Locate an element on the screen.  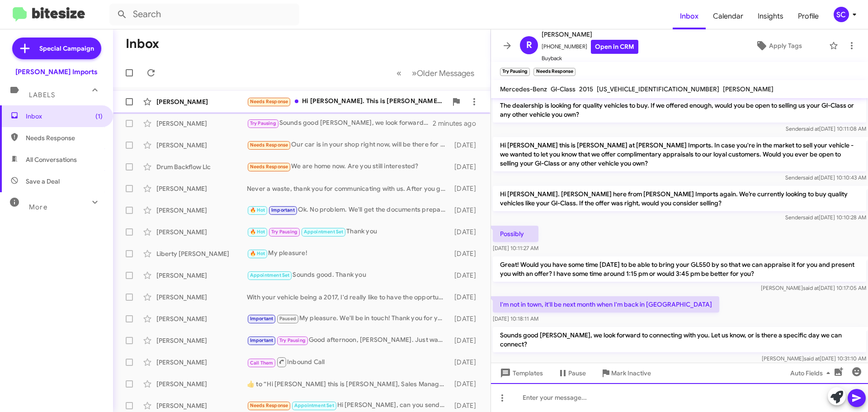
div: Never a waste, thank you for communicating with us. After you get your credit repaired feel free ... is located at coordinates (348, 188).